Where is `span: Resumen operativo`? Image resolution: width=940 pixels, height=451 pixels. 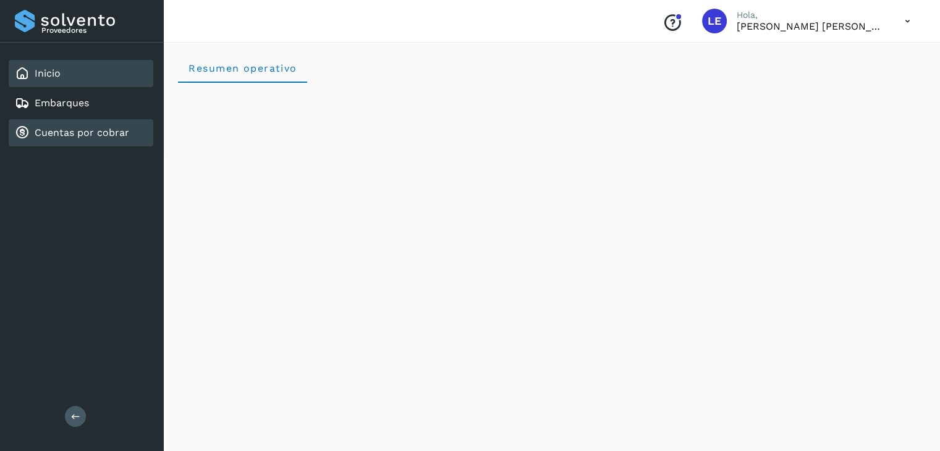
span: Resumen operativo is located at coordinates (242, 68).